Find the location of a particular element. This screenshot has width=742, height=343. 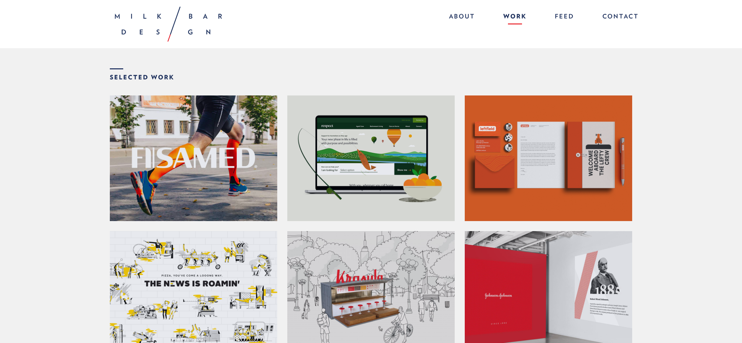

a: Work is located at coordinates (515, 17).